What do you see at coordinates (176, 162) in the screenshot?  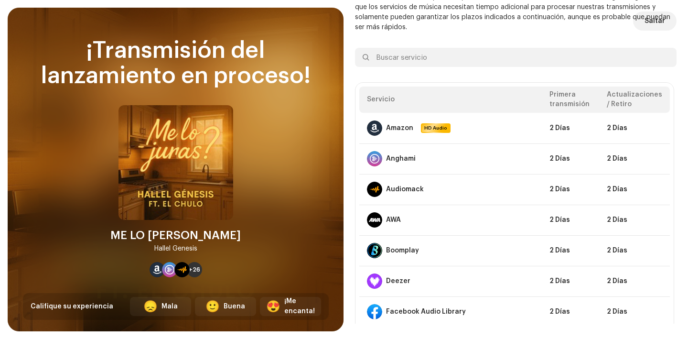 I see `img: 2e0f2e72-fdea-4c60-926d-9ccbf8326fa7` at bounding box center [176, 162].